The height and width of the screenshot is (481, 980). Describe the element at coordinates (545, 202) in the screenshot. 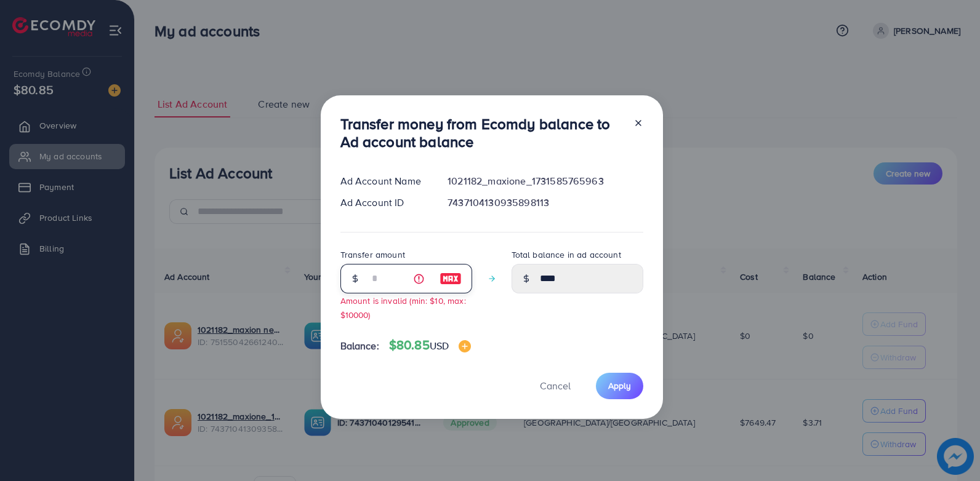

I see `div: 7437104130935898113` at that location.